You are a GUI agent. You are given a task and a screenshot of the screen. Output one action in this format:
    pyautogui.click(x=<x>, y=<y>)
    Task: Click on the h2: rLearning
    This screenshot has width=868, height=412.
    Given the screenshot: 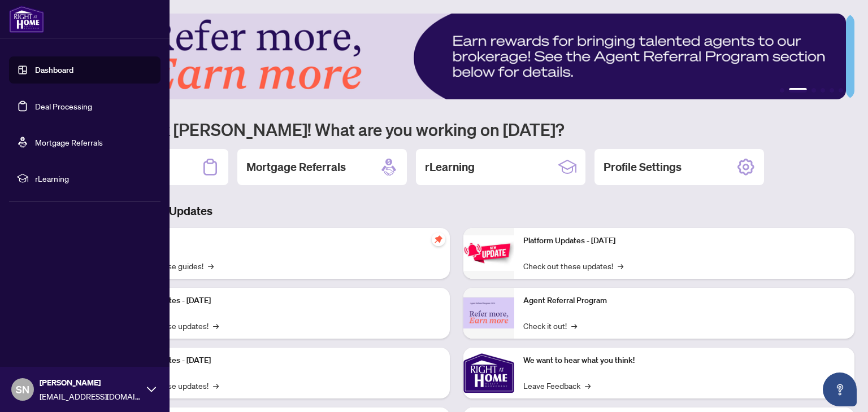 What is the action you would take?
    pyautogui.click(x=450, y=167)
    